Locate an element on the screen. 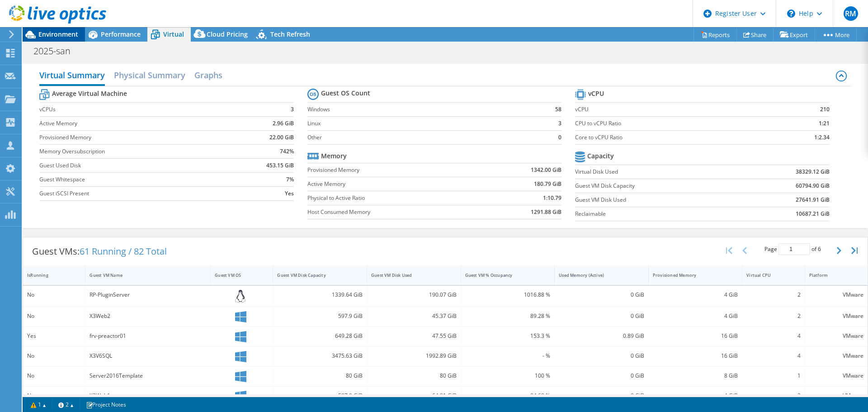 This screenshot has height=412, width=868. div: Yes is located at coordinates (53, 336).